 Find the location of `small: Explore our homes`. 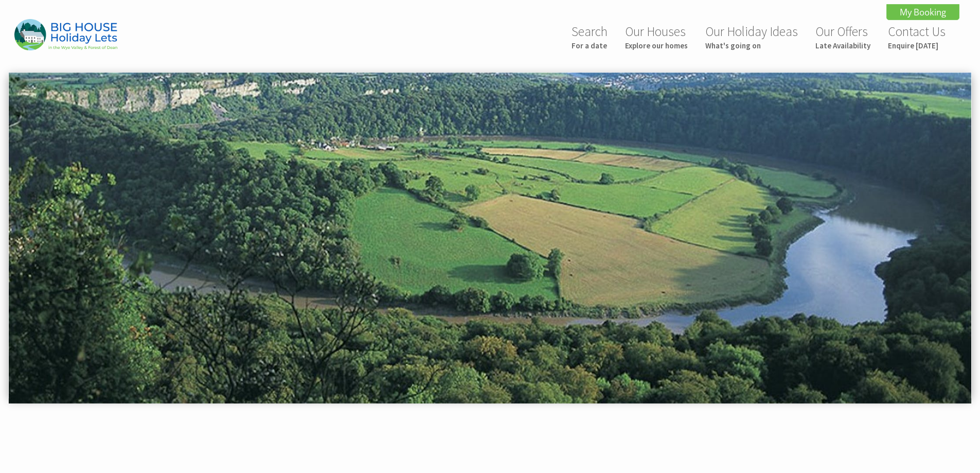

small: Explore our homes is located at coordinates (657, 45).